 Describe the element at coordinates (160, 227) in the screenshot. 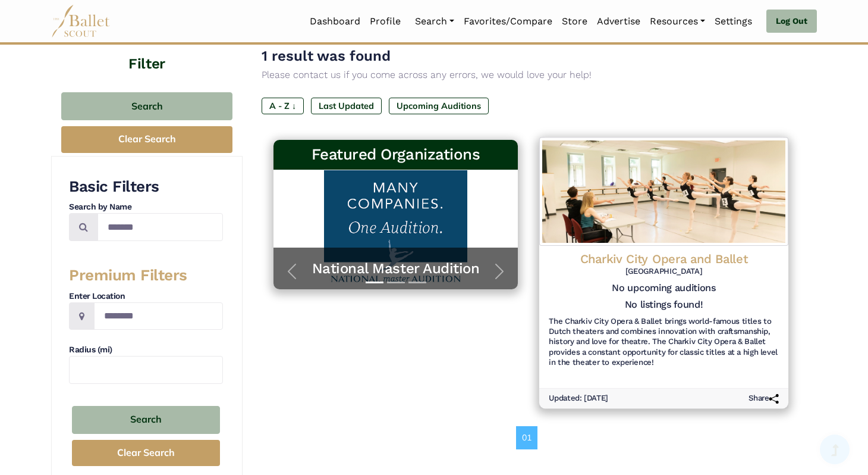

I see `input: Search by names...` at that location.